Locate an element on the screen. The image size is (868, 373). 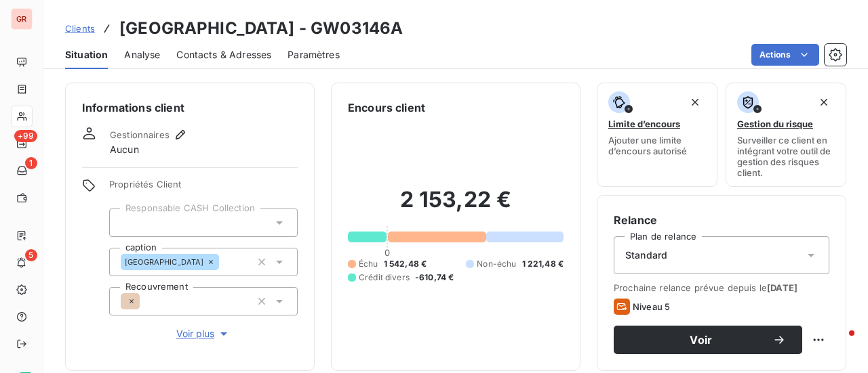
span: Paramètres is located at coordinates (314, 55).